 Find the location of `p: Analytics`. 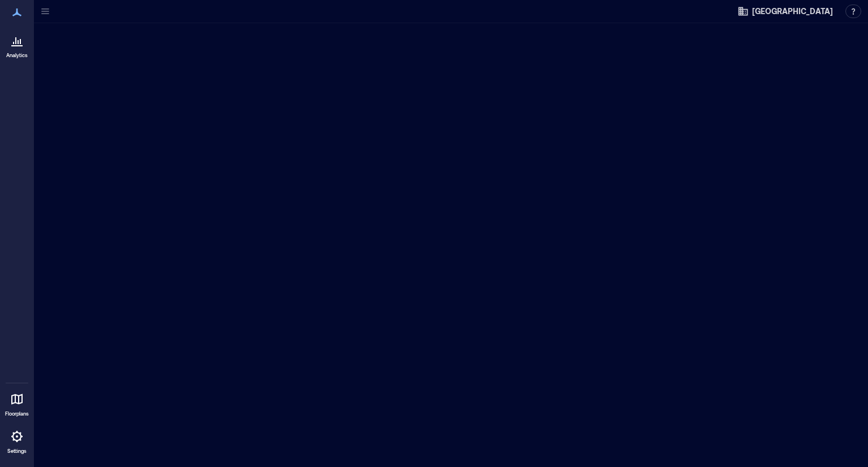

p: Analytics is located at coordinates (17, 55).